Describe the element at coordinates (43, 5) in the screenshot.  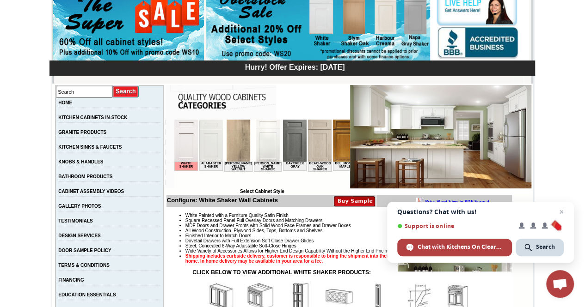
I see `a: Price Sheet View in PDF Format` at that location.